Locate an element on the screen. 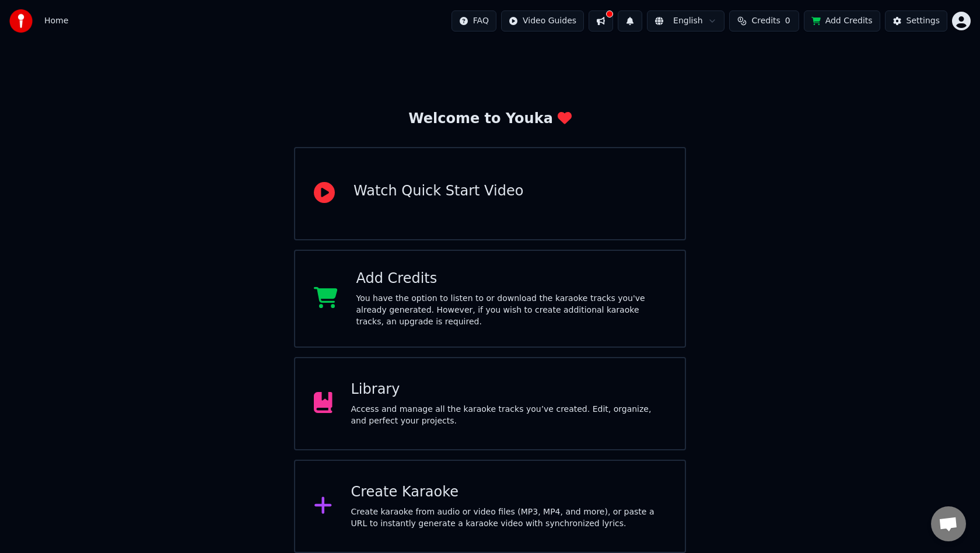 The height and width of the screenshot is (553, 980). button: Settings is located at coordinates (915, 21).